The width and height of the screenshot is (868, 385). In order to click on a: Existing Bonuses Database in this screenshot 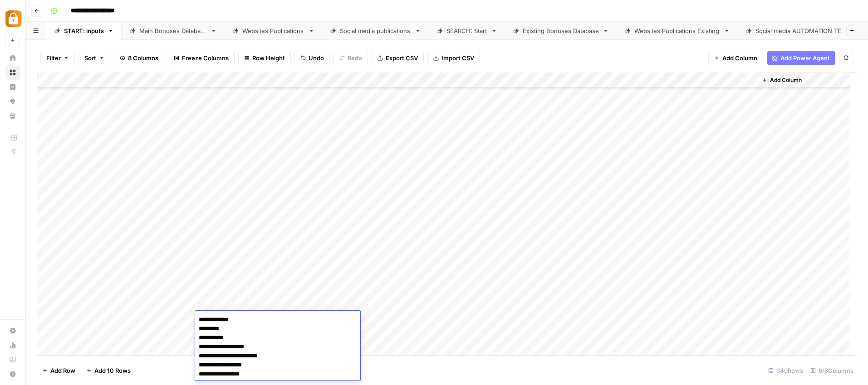, I will do `click(561, 31)`.